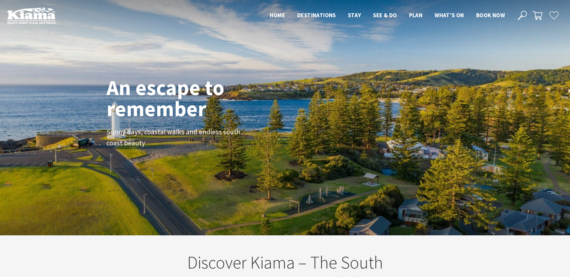  Describe the element at coordinates (277, 15) in the screenshot. I see `span: Home` at that location.